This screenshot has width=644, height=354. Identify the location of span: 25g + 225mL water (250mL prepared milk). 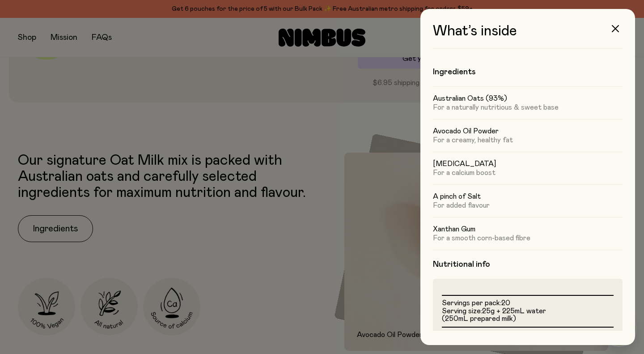
(494, 315).